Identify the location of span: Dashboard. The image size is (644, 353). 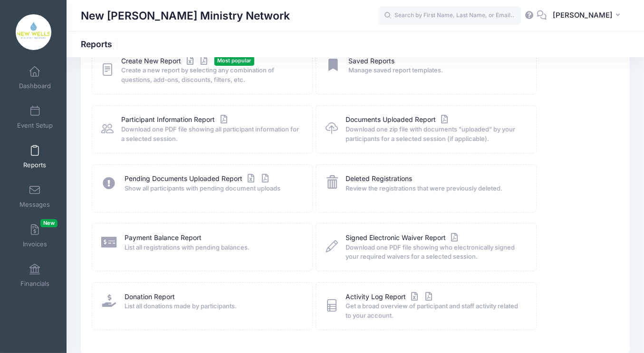
(34, 86).